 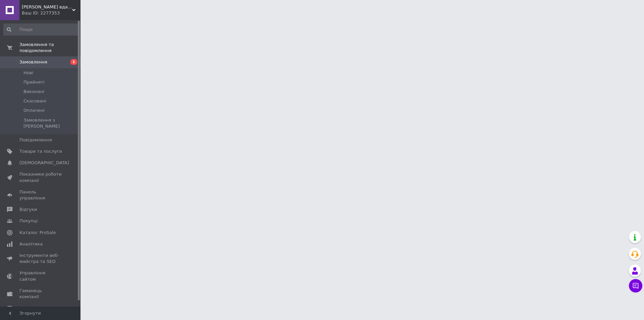 I want to click on span: Товари та послуги, so click(x=40, y=151).